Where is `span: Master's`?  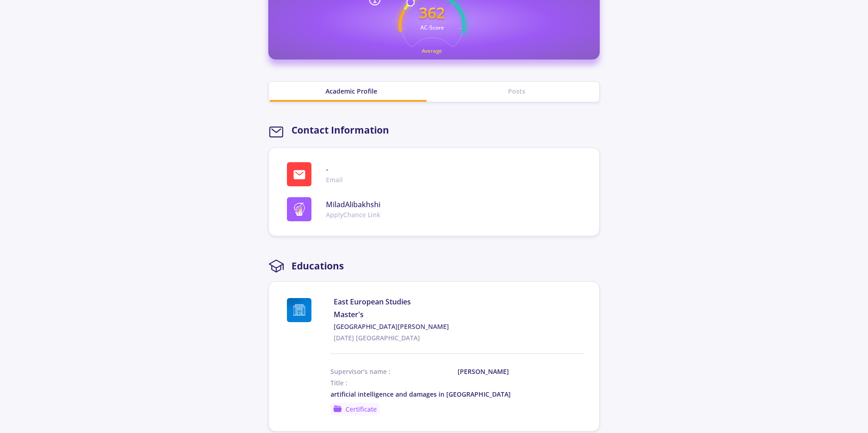 span: Master's is located at coordinates (459, 314).